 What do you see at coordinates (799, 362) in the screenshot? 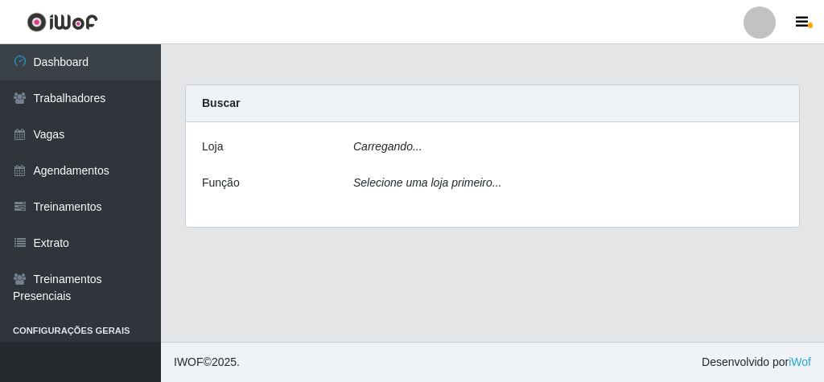
I see `a: iWof` at bounding box center [799, 362].